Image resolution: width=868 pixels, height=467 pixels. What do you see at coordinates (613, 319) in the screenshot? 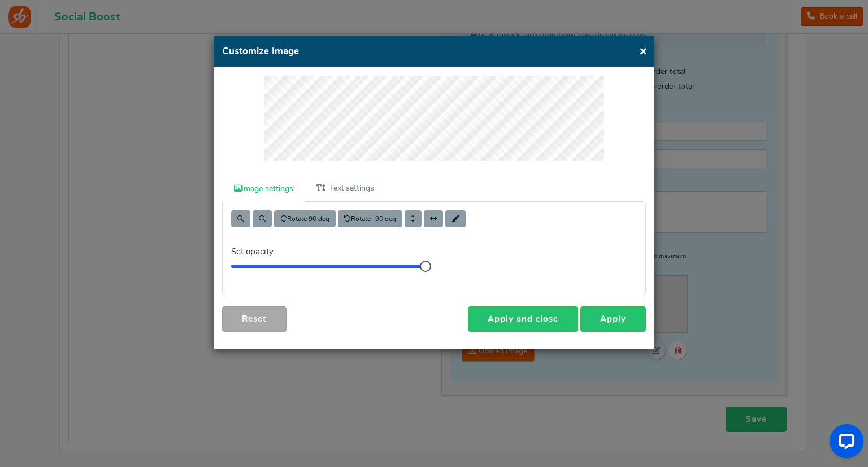
I see `a: Apply` at bounding box center [613, 319].